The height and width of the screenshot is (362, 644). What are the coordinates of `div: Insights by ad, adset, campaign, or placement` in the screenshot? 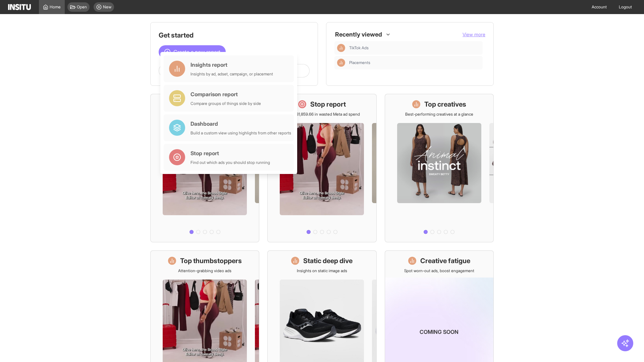 It's located at (232, 74).